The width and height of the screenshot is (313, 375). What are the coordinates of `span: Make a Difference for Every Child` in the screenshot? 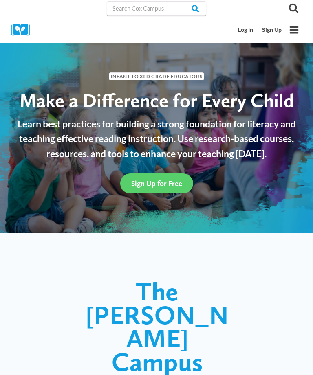 It's located at (157, 100).